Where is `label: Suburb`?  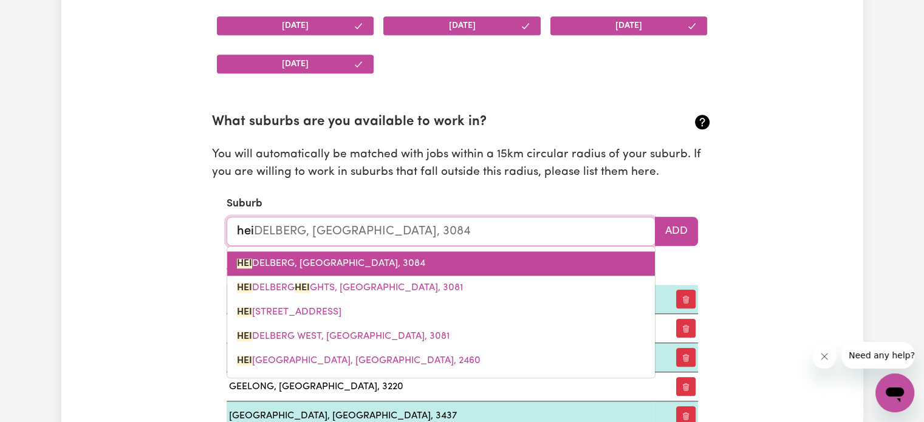
label: Suburb is located at coordinates (244, 204).